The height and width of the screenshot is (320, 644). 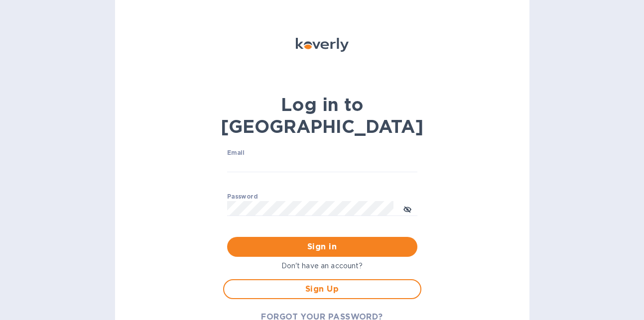 What do you see at coordinates (408, 208) in the screenshot?
I see `button: toggle password visibility` at bounding box center [408, 208].